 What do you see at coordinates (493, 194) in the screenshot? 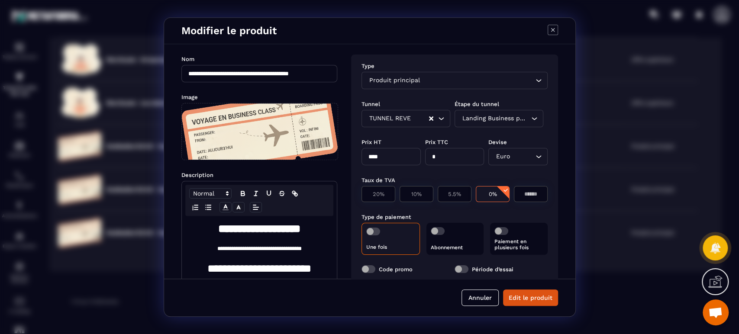
I see `p: 0%` at bounding box center [493, 194].